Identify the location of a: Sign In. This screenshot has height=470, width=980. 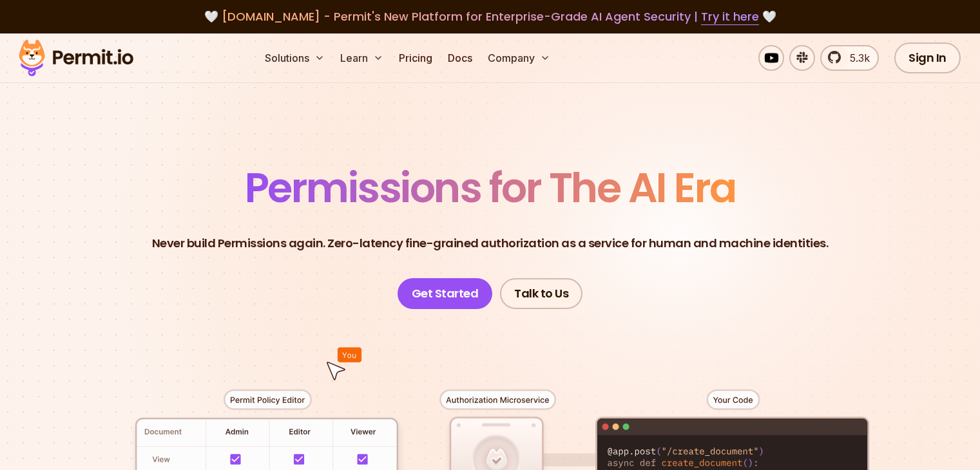
(927, 58).